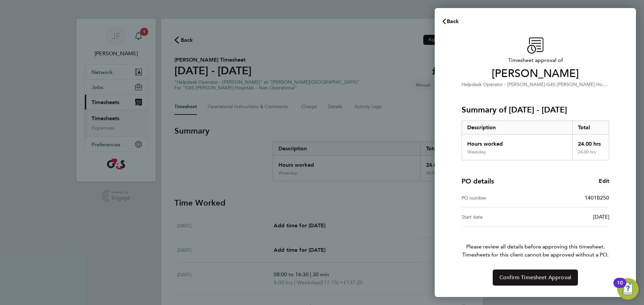  I want to click on div: 10, so click(619, 287).